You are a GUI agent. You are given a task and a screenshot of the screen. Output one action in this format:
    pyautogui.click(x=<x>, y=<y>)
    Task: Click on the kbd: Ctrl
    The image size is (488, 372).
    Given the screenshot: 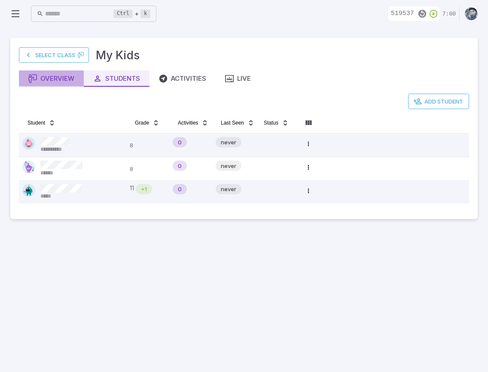 What is the action you would take?
    pyautogui.click(x=123, y=14)
    